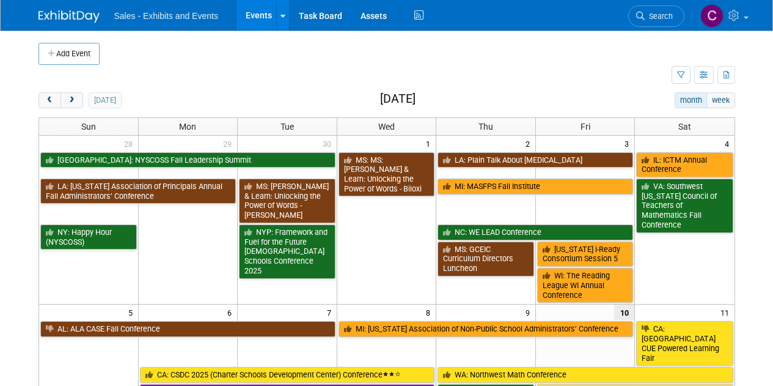 The image size is (773, 386). I want to click on a: MS: GCEIC Curriculum Directors Luncheon, so click(486, 259).